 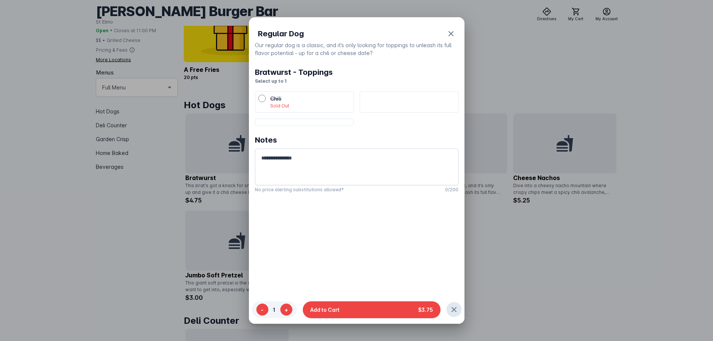 I want to click on div: Bratwurst - Toppings, so click(x=294, y=72).